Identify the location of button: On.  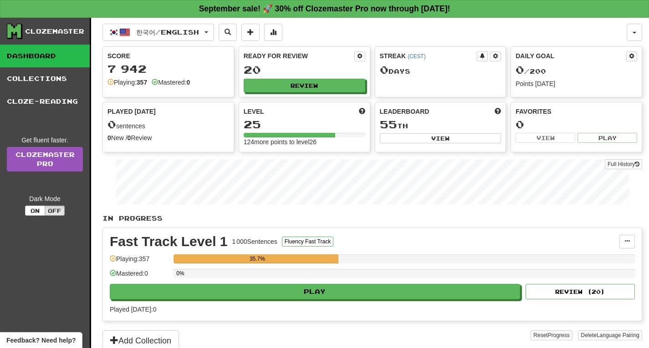
(35, 211).